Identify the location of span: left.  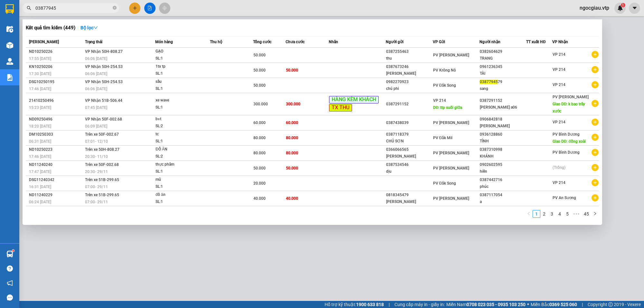
(529, 214).